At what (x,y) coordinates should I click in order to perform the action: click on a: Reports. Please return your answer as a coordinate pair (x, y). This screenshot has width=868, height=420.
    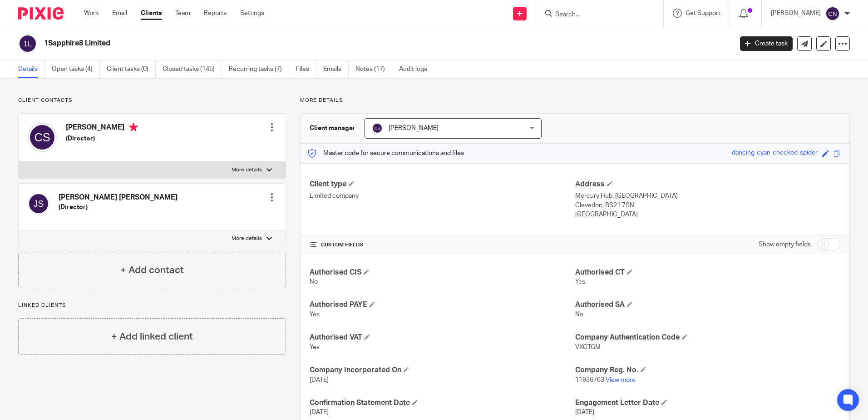
    Looking at the image, I should click on (215, 14).